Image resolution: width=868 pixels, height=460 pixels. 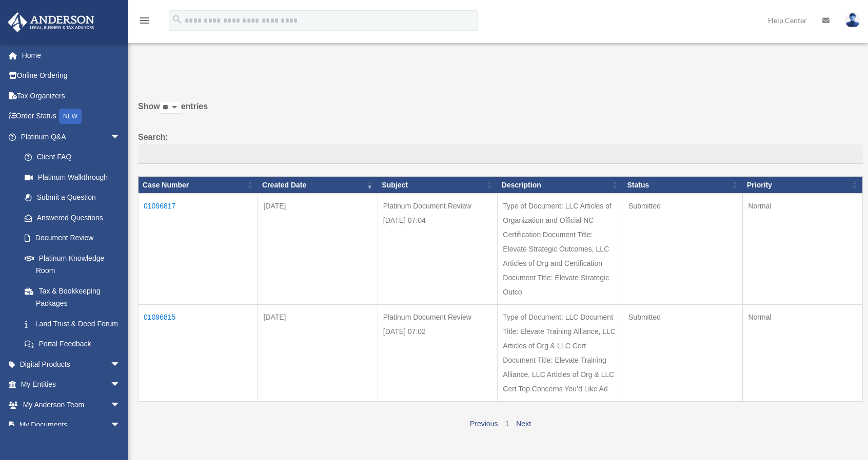 I want to click on th: Subject: activate to sort column ascending, so click(x=437, y=185).